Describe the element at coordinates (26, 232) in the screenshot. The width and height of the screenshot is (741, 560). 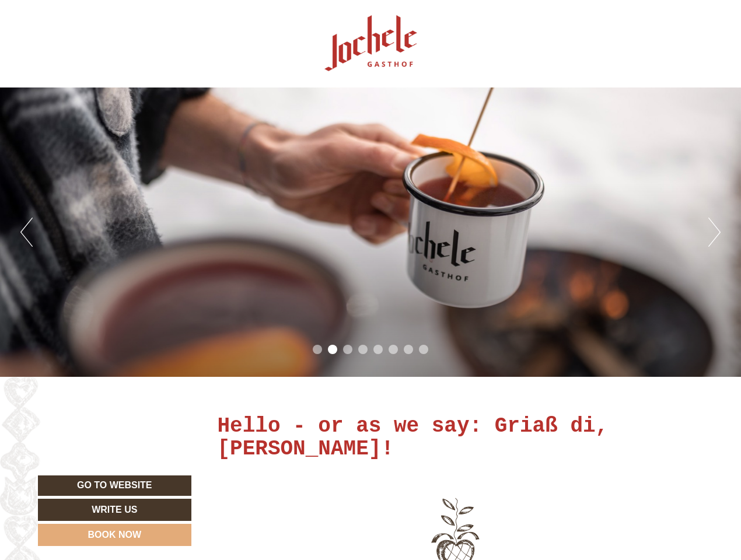
I see `button: Previous` at that location.